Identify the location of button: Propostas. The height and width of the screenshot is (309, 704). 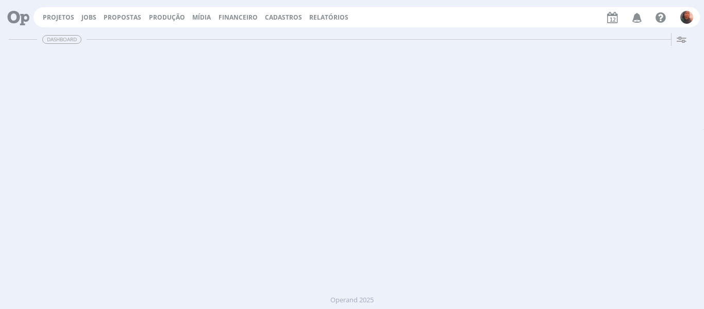
(122, 18).